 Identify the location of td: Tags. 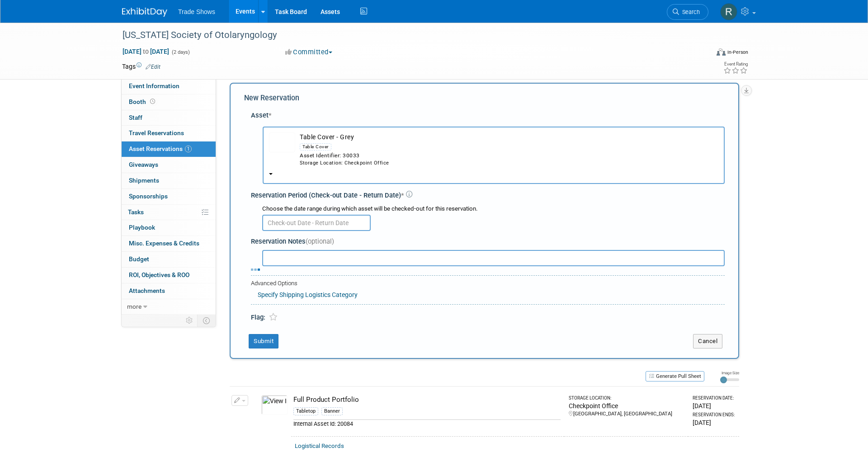
(141, 66).